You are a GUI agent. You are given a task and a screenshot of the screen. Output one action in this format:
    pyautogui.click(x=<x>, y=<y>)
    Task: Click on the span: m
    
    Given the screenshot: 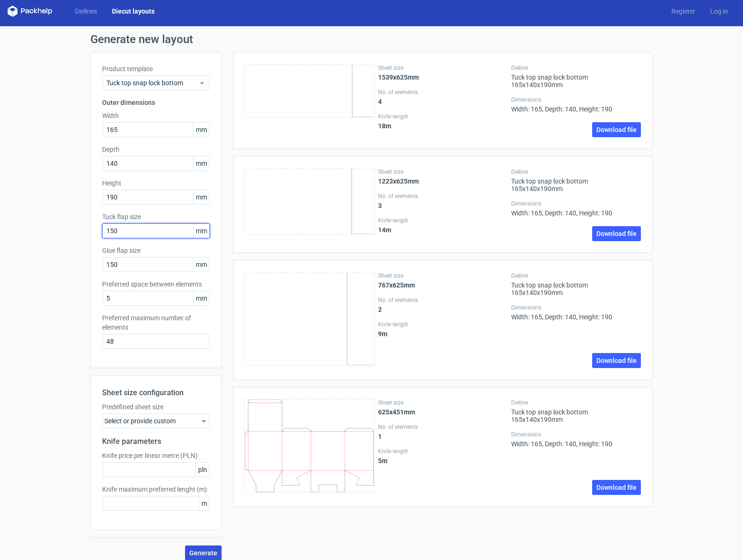 What is the action you would take?
    pyautogui.click(x=204, y=503)
    